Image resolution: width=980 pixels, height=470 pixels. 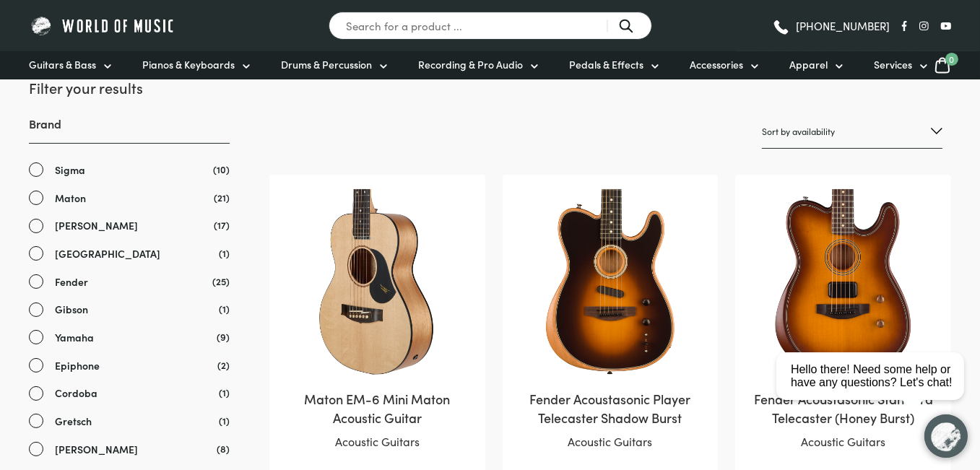 I want to click on a: Maton, so click(x=129, y=198).